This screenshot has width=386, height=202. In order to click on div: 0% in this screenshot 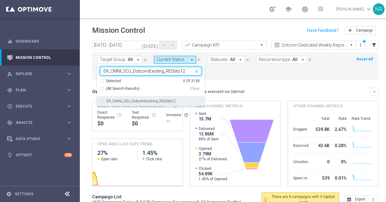, I will do `click(339, 161)`.